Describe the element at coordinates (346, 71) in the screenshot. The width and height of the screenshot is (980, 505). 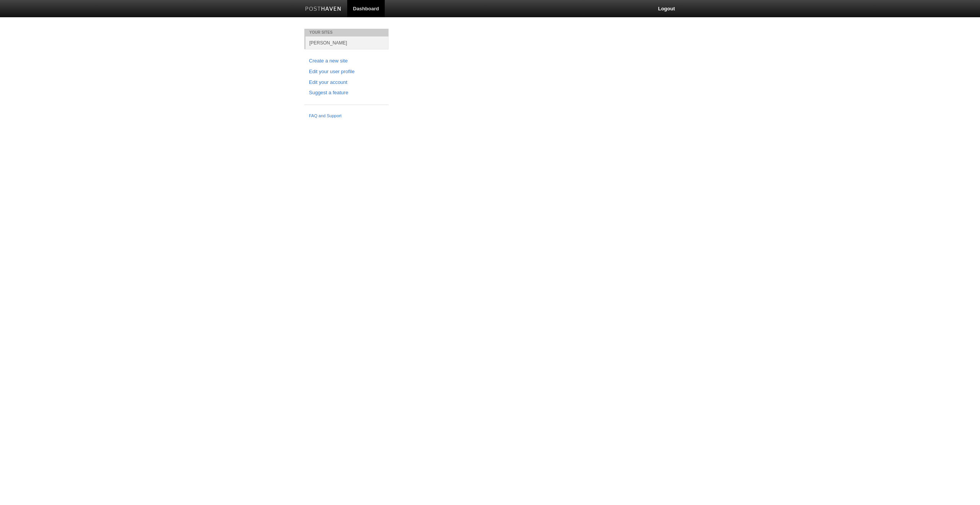
I see `a: Edit your user profile` at that location.